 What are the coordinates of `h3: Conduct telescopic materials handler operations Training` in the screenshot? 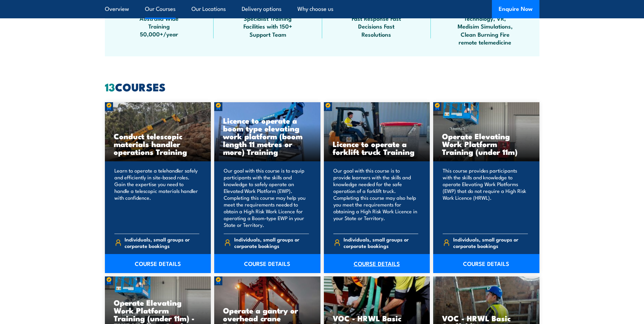 It's located at (158, 143).